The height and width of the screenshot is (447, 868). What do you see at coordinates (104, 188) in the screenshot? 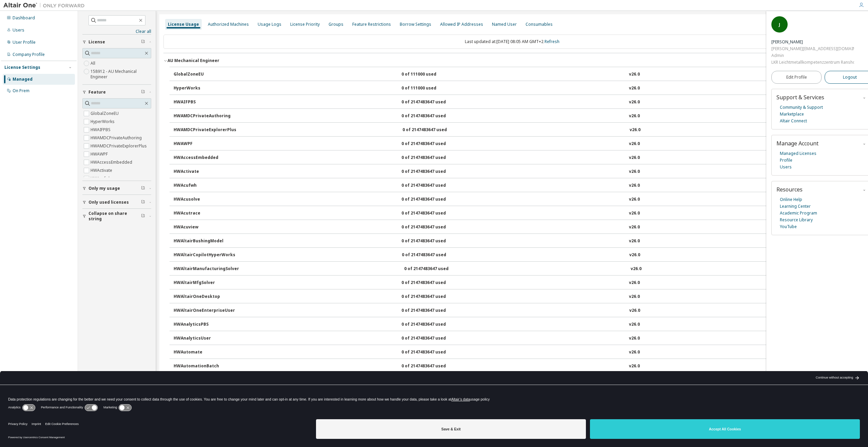
I see `span: Only my usage` at bounding box center [104, 188].